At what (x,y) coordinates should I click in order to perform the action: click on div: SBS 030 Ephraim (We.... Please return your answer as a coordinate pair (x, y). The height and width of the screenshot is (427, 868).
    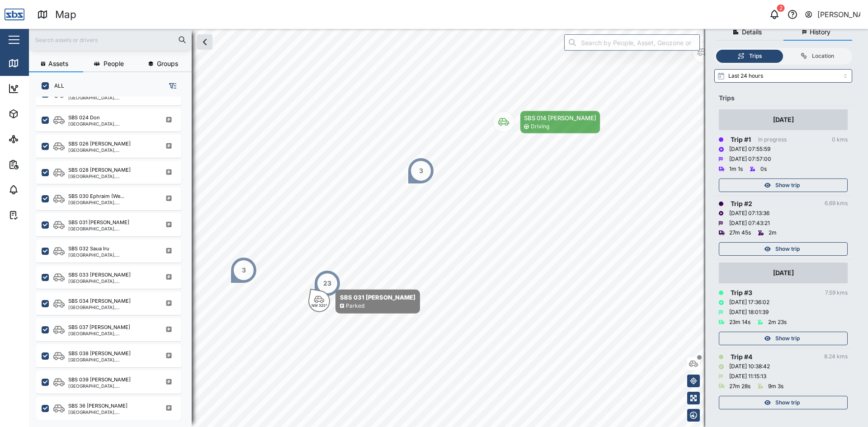
    Looking at the image, I should click on (96, 196).